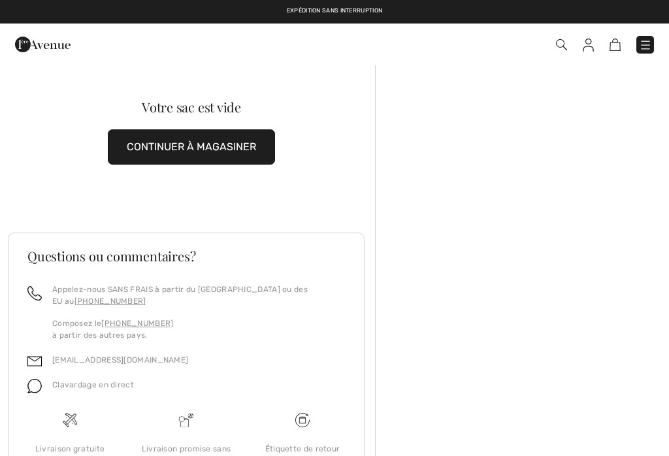  What do you see at coordinates (186, 256) in the screenshot?
I see `h3: Questions ou commentaires?` at bounding box center [186, 256].